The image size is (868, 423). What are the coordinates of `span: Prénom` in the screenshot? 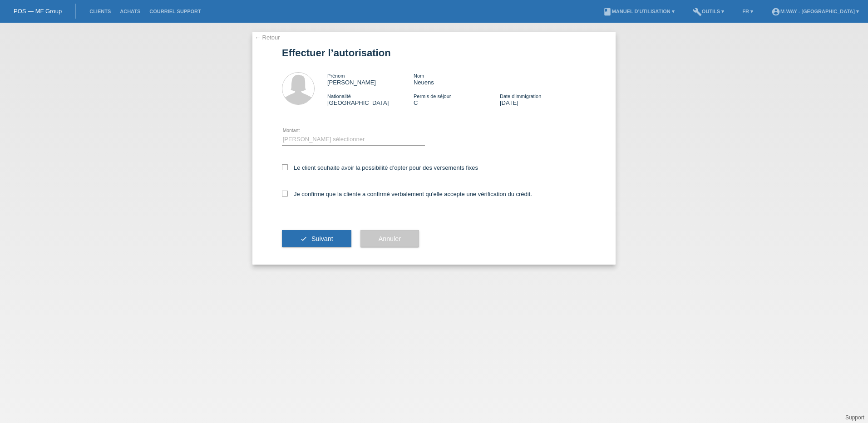 It's located at (336, 76).